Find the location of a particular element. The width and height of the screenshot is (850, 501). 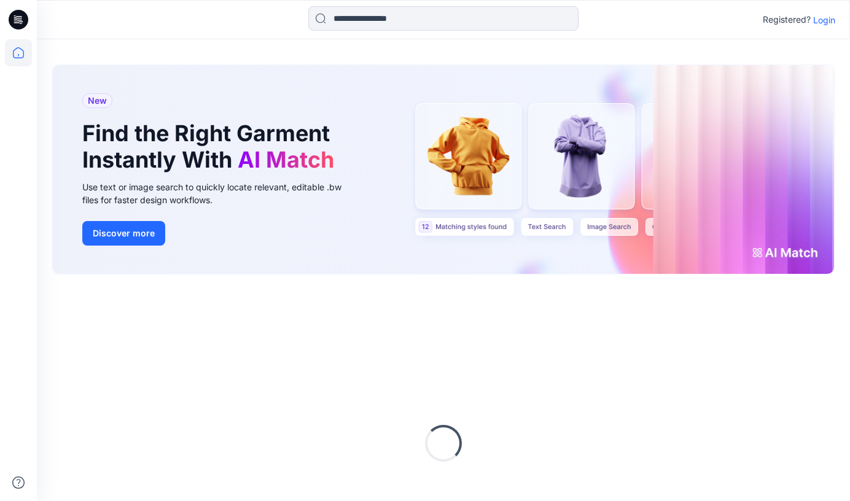

h1: Find the Right Garment Instantly With is located at coordinates (211, 147).